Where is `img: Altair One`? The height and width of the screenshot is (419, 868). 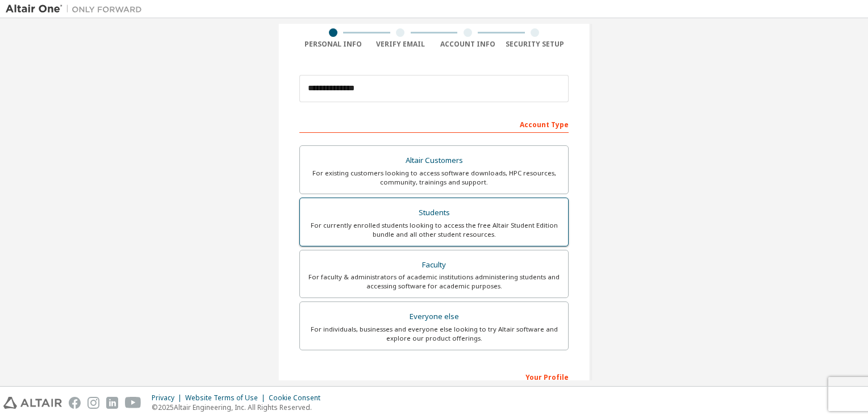 img: Altair One is located at coordinates (76, 9).